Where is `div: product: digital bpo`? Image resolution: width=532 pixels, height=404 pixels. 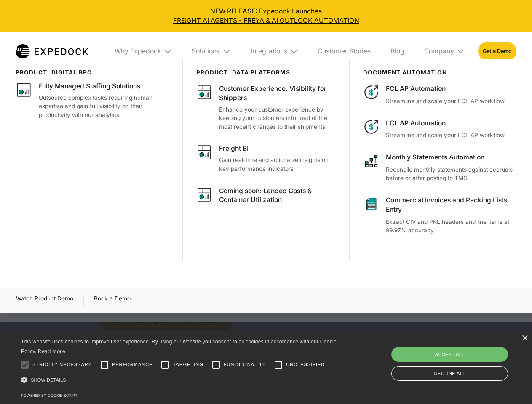 div: product: digital bpo is located at coordinates (92, 73).